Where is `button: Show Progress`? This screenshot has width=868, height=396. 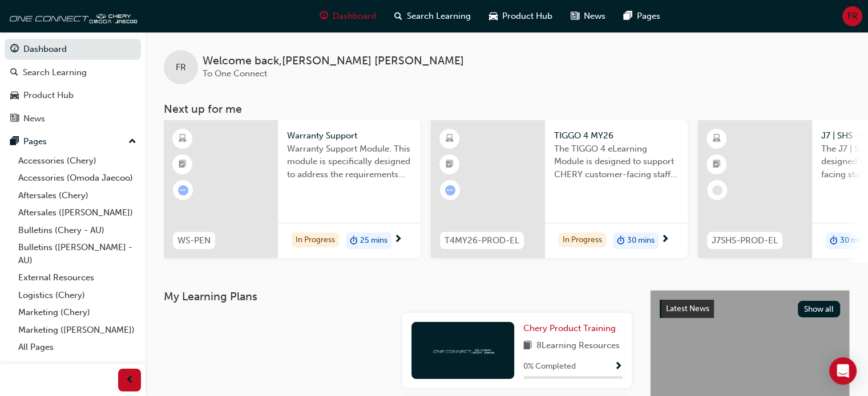
button: Show Progress is located at coordinates (618, 367).